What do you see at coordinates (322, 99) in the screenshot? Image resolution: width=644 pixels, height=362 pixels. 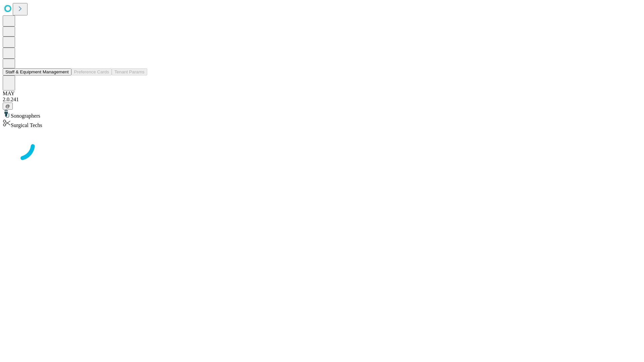 I see `div: 2.0.241` at bounding box center [322, 99].